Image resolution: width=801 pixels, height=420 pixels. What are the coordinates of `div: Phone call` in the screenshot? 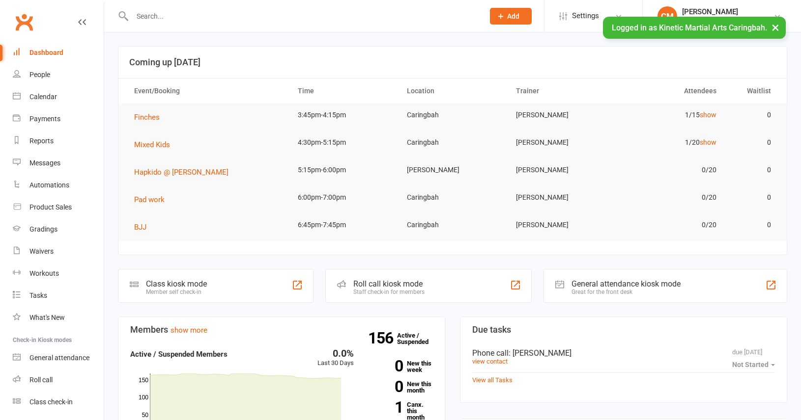 It's located at (623, 353).